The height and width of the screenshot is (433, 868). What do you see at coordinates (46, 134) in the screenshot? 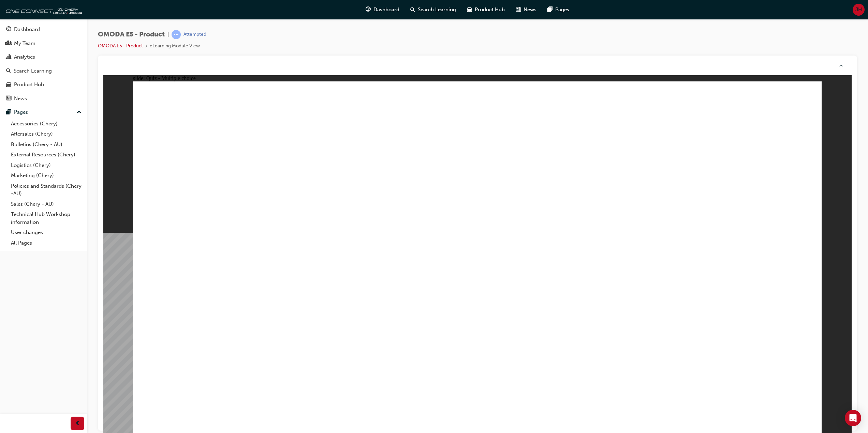
I see `a: Aftersales (Chery)` at bounding box center [46, 134].